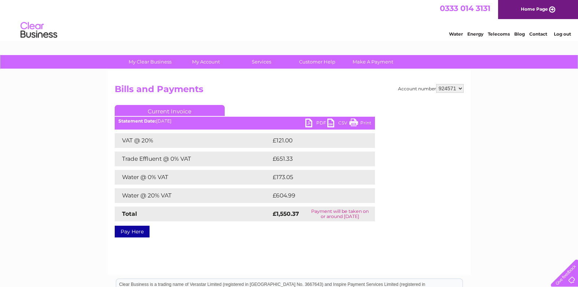  What do you see at coordinates (289, 91) in the screenshot?
I see `h2: Bills and Payments` at bounding box center [289, 91].